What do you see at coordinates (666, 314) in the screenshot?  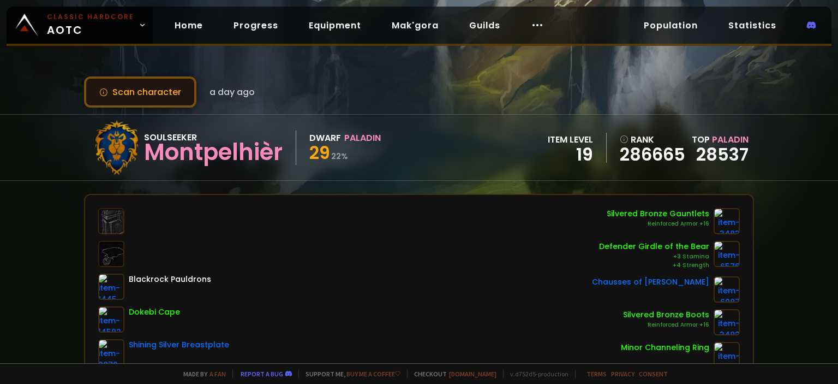 I see `div: Silvered Bronze Boots` at bounding box center [666, 314].